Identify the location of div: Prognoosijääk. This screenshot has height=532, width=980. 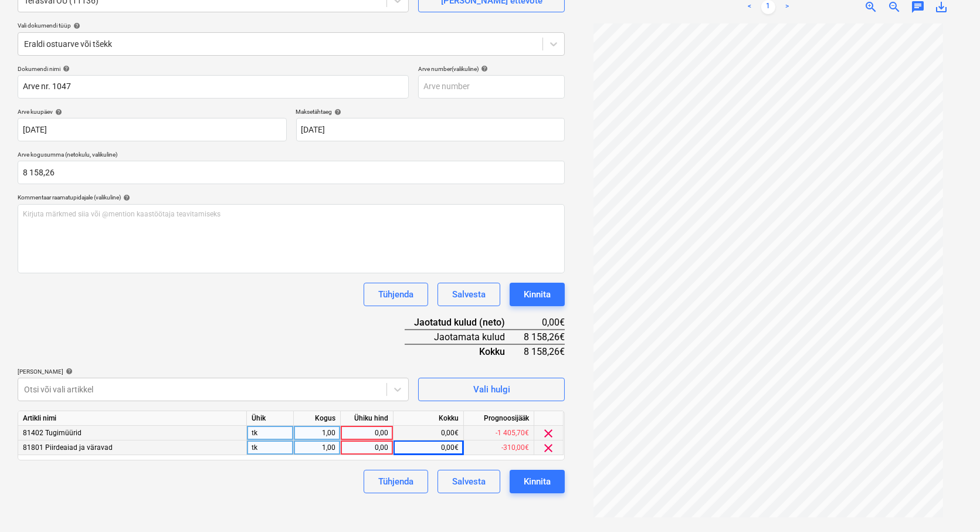
(499, 418).